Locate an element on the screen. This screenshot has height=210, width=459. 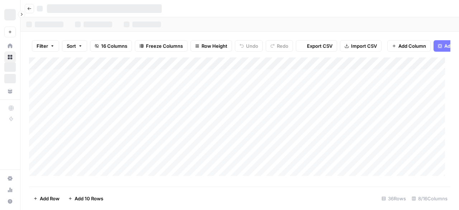
button: Sort is located at coordinates (75, 46).